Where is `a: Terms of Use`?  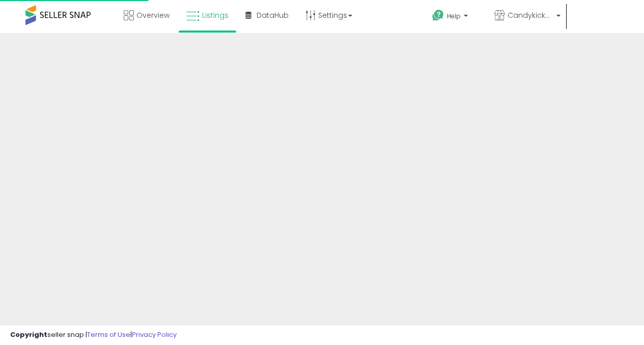 a: Terms of Use is located at coordinates (108, 334).